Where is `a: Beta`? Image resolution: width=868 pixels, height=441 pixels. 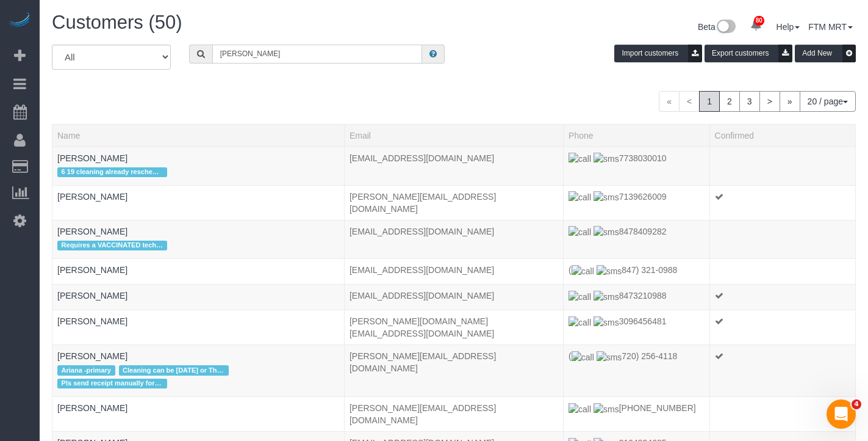
a: Beta is located at coordinates (717, 27).